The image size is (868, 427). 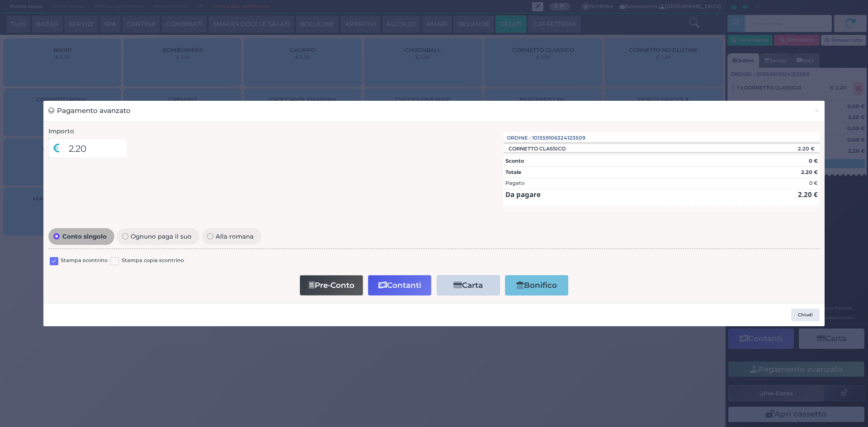 What do you see at coordinates (513, 172) in the screenshot?
I see `strong: Totale` at bounding box center [513, 172].